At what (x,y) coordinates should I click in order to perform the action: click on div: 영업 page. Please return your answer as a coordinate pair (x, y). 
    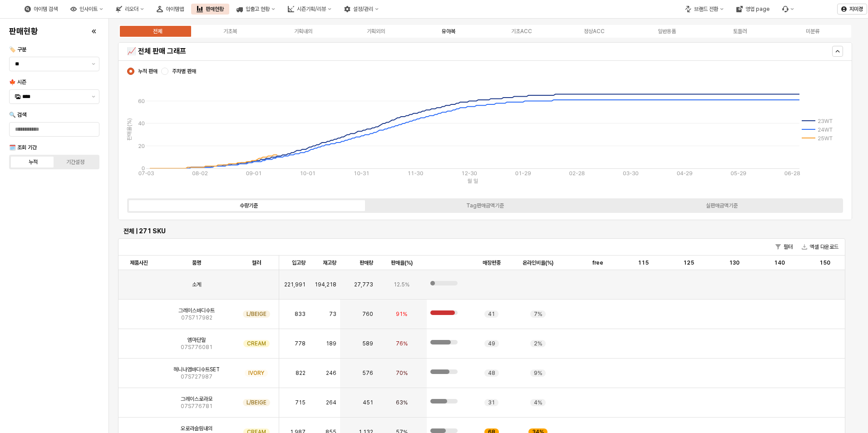
    Looking at the image, I should click on (753, 9).